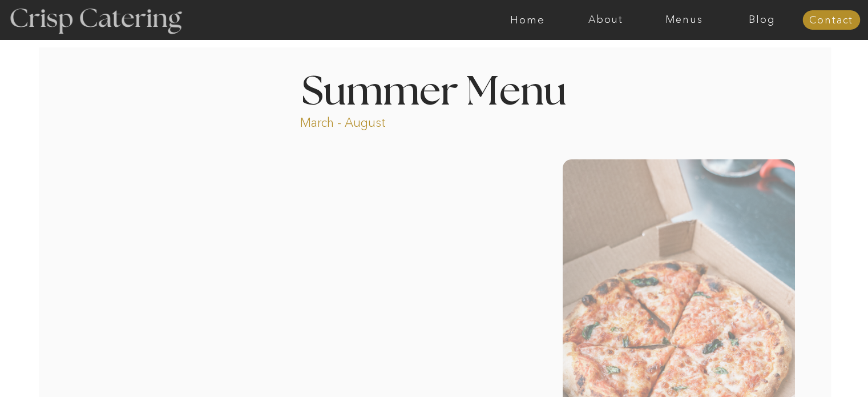  I want to click on a: Menus, so click(684, 20).